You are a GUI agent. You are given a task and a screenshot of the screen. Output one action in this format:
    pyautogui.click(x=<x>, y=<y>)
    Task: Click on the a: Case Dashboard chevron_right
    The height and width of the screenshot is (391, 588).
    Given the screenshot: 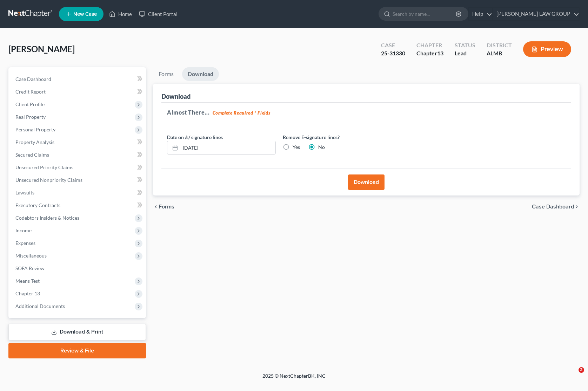 What is the action you would take?
    pyautogui.click(x=556, y=207)
    